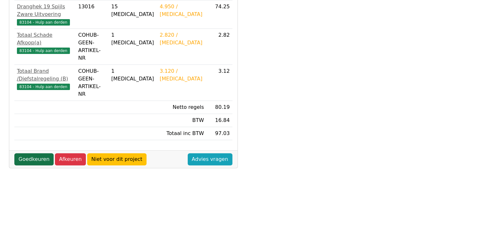 This screenshot has width=483, height=226. I want to click on td: Totaal inc BTW, so click(182, 134).